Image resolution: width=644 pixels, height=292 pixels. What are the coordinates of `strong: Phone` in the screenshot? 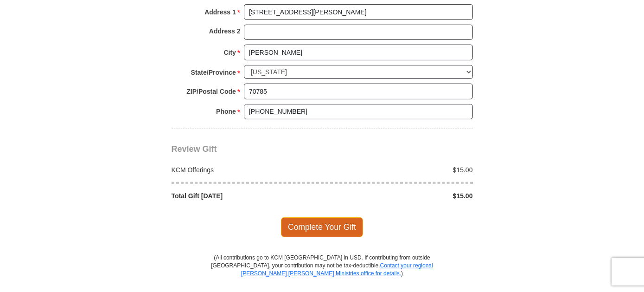 It's located at (226, 111).